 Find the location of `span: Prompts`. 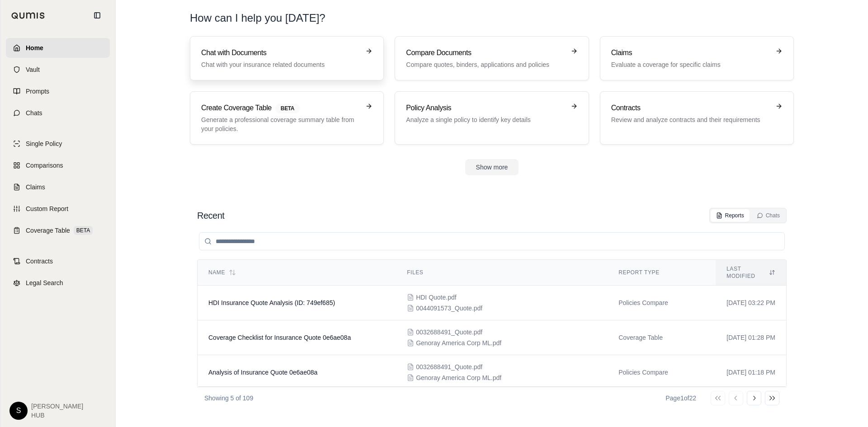

span: Prompts is located at coordinates (37, 91).